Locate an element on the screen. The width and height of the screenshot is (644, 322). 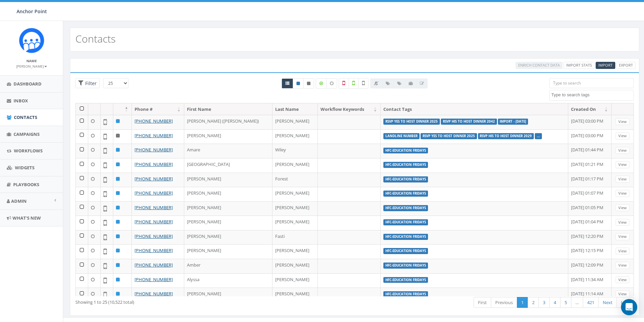
td: Alyssa is located at coordinates (228, 280).